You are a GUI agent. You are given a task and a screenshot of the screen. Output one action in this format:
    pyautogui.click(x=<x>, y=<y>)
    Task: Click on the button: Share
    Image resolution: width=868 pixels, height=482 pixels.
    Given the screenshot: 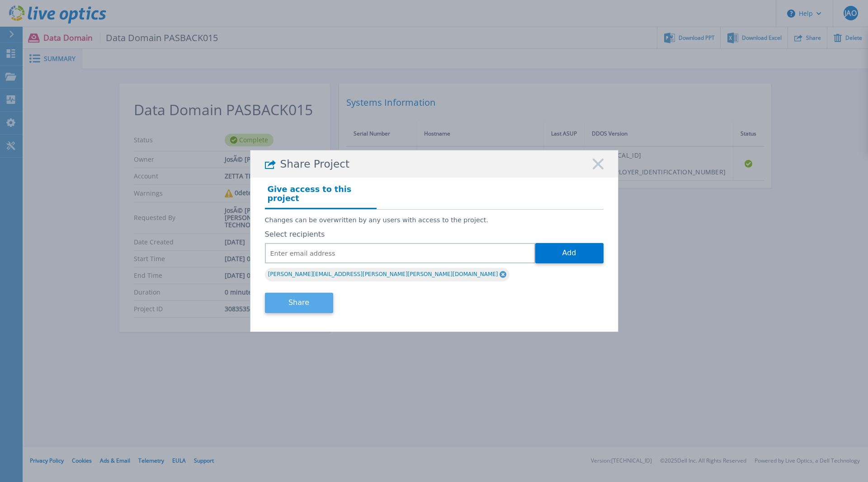 What is the action you would take?
    pyautogui.click(x=299, y=303)
    